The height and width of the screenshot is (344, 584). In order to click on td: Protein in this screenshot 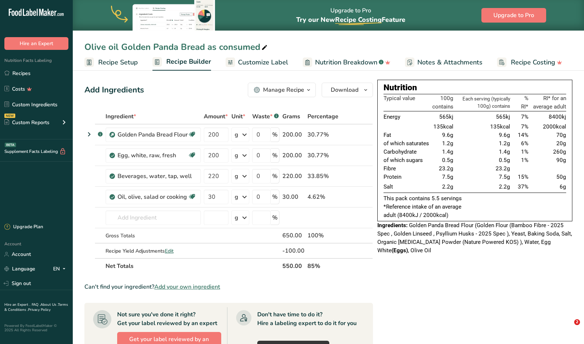, I will do `click(407, 177)`.